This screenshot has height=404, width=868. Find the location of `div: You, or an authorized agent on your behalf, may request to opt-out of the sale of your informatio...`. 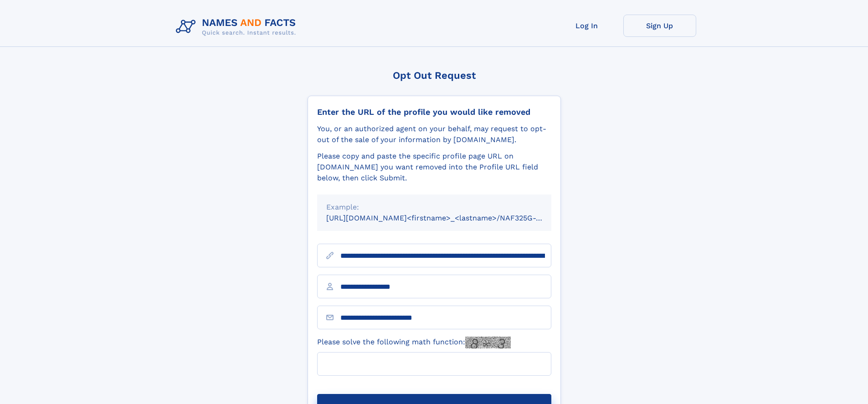

div: You, or an authorized agent on your behalf, may request to opt-out of the sale of your informatio... is located at coordinates (434, 134).